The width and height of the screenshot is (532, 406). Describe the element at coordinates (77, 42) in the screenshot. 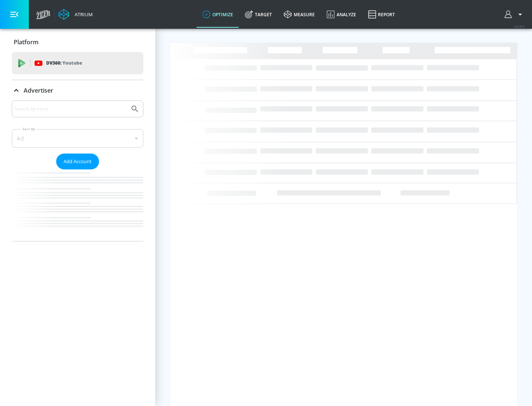

I see `div: Platform` at that location.